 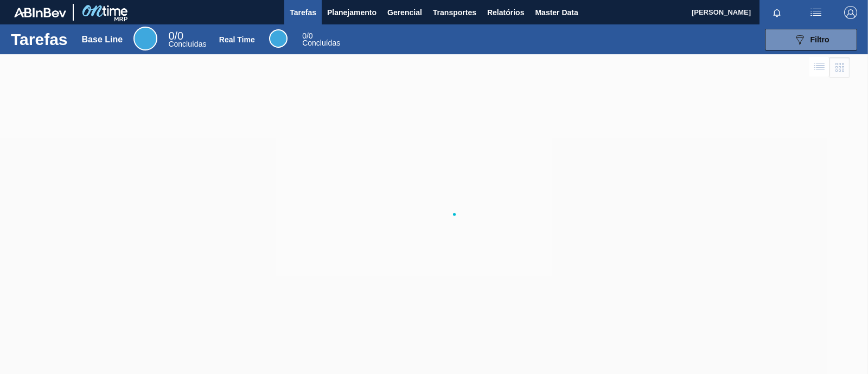 I want to click on span: Relatórios, so click(x=506, y=13).